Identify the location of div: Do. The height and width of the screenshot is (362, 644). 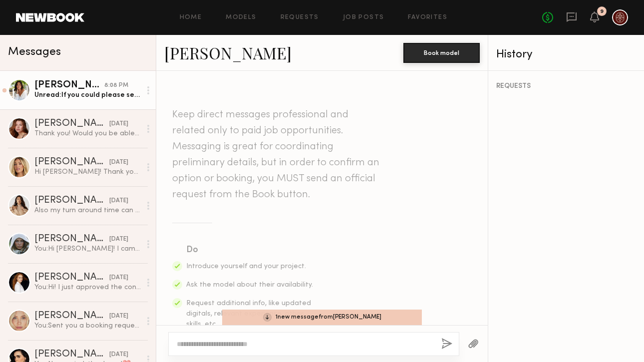
(250, 250).